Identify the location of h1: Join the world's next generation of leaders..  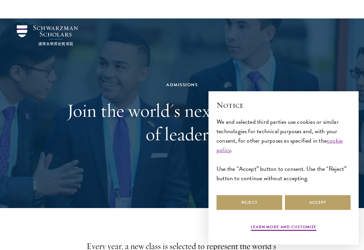
(182, 122).